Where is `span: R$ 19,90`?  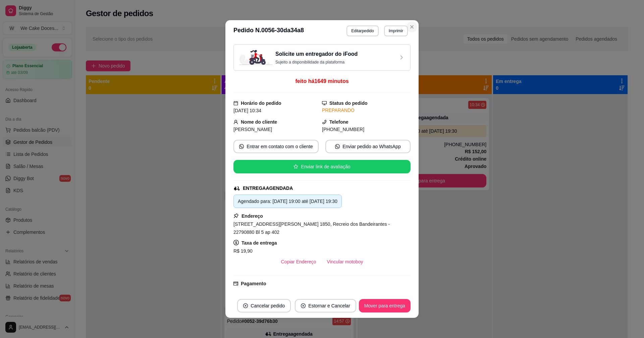 span: R$ 19,90 is located at coordinates (243, 251).